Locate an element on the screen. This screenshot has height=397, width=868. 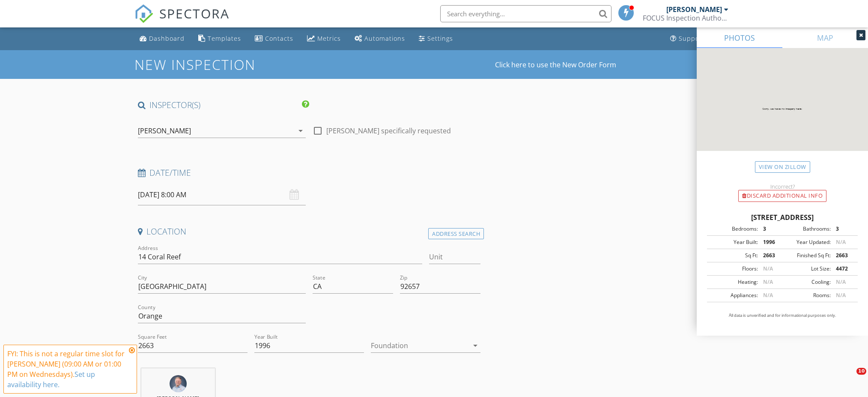
h4: Date/Time is located at coordinates (310, 173).